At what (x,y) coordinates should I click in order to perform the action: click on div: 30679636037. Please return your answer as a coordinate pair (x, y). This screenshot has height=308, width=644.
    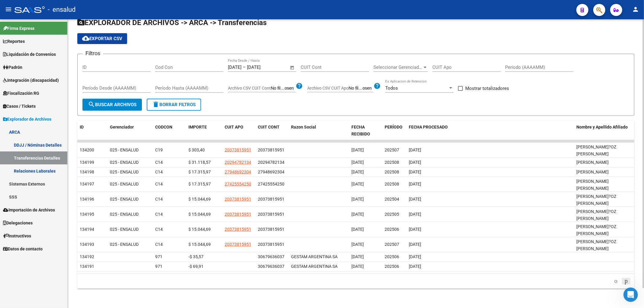
    Looking at the image, I should click on (271, 266).